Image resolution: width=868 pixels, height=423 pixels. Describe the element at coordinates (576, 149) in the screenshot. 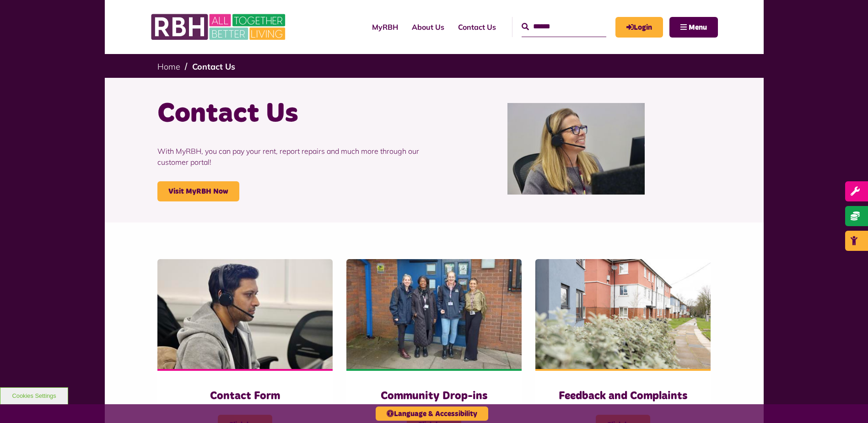

I see `img: Contact Centre February 2024 (1)` at that location.